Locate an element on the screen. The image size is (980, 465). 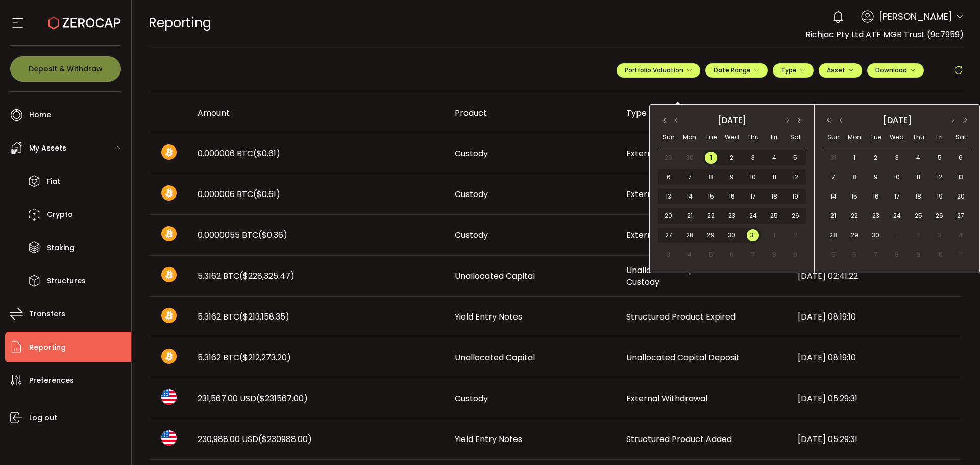
div: Chat Widget is located at coordinates (955, 441).